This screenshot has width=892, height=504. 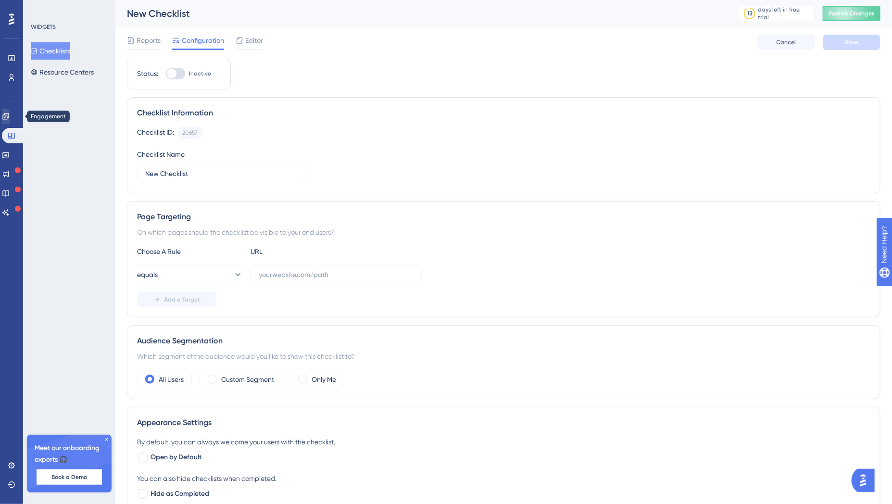 I want to click on img: launcher-image-alternative-text, so click(x=12, y=14).